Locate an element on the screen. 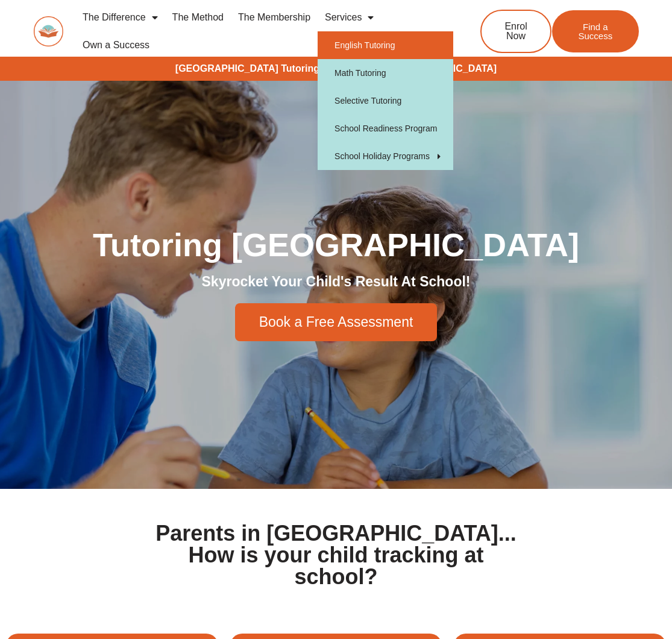 The height and width of the screenshot is (639, 672). span: Book a Free Assessment is located at coordinates (336, 322).